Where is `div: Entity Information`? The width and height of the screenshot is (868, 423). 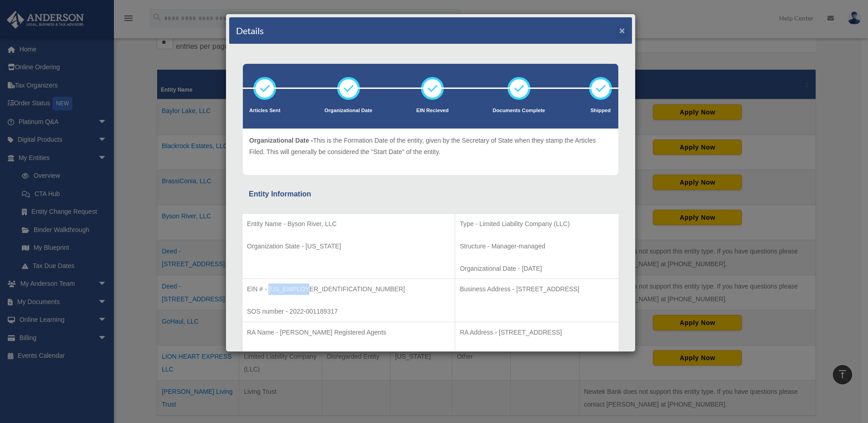 div: Entity Information is located at coordinates (431, 194).